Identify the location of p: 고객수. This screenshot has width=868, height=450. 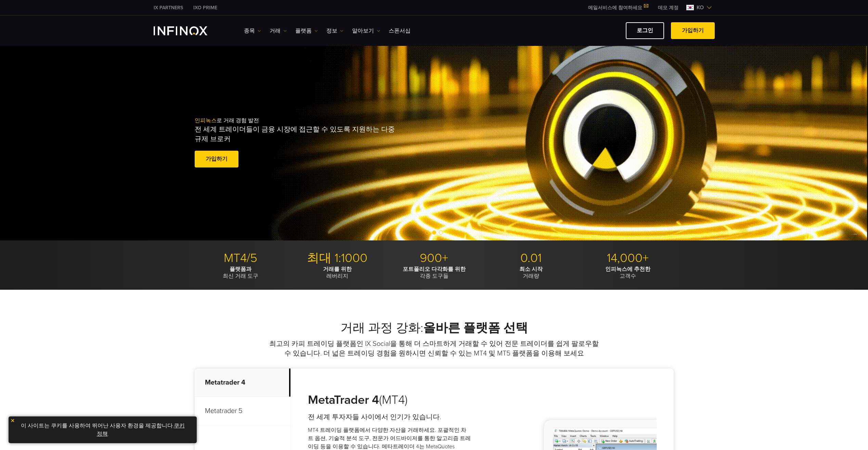
(628, 273).